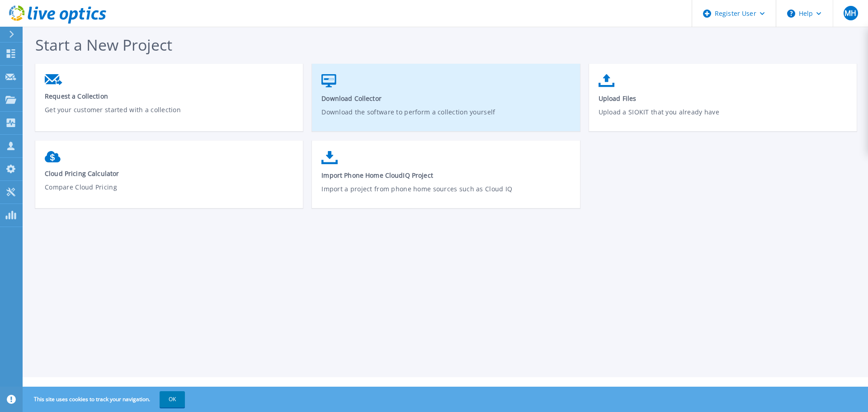  Describe the element at coordinates (722, 118) in the screenshot. I see `p: Upload a SIOKIT that you already have` at that location.